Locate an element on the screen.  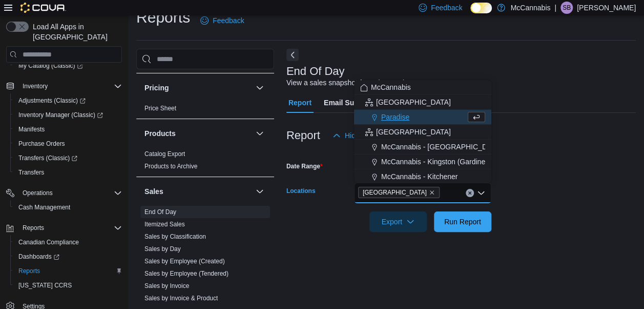
span: Price Sheet is located at coordinates (161, 108).